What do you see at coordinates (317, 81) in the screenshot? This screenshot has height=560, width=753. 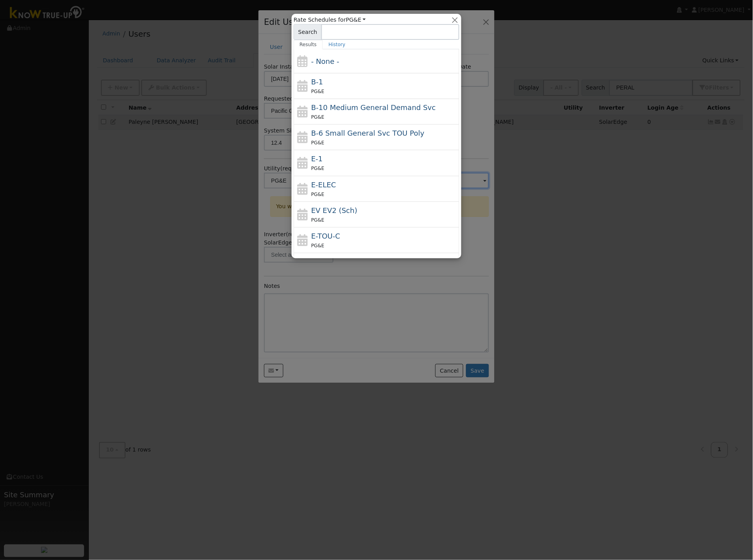 I see `span: B-1` at bounding box center [317, 81].